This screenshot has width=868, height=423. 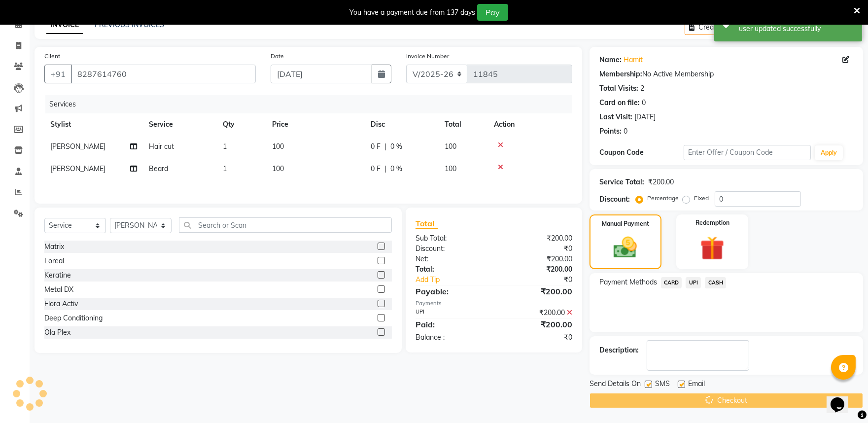 I want to click on img: _cash.svg, so click(x=625, y=247).